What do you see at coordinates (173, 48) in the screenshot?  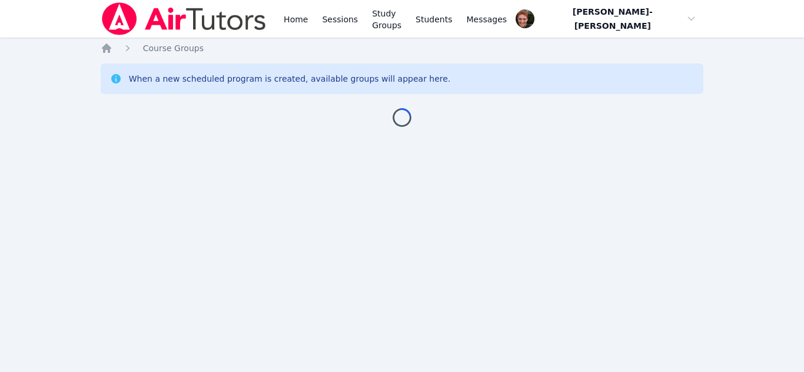 I see `span: Course Groups` at bounding box center [173, 48].